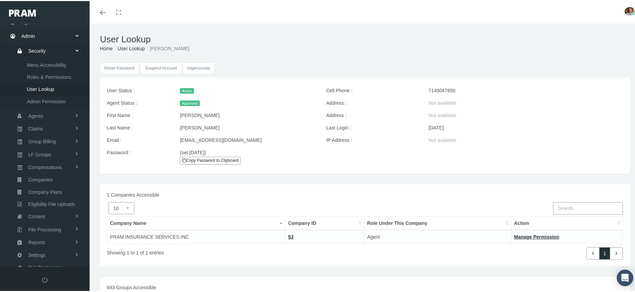 The image size is (635, 292). What do you see at coordinates (42, 141) in the screenshot?
I see `span: Group Billing` at bounding box center [42, 141].